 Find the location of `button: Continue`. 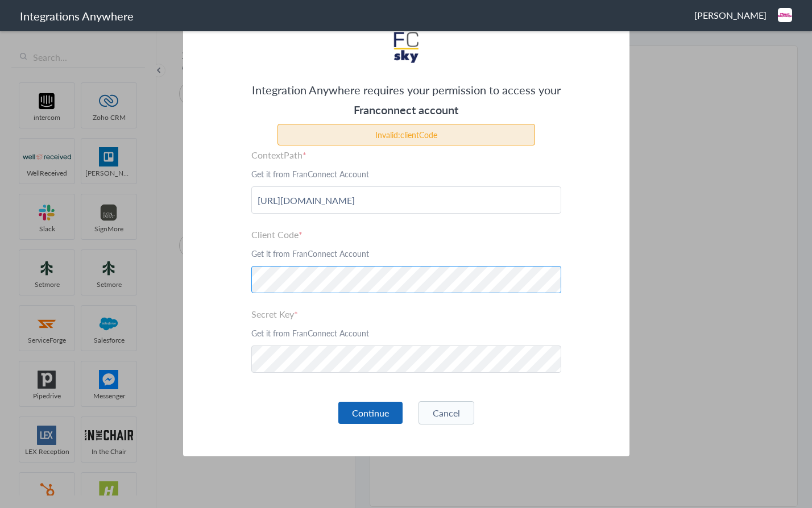

button: Continue is located at coordinates (370, 413).